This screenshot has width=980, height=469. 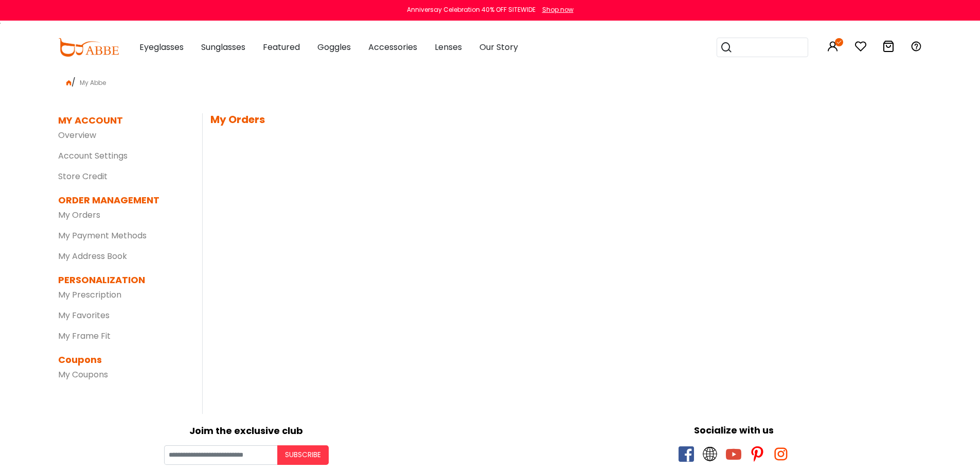 What do you see at coordinates (80, 215) in the screenshot?
I see `a: My Orders` at bounding box center [80, 215].